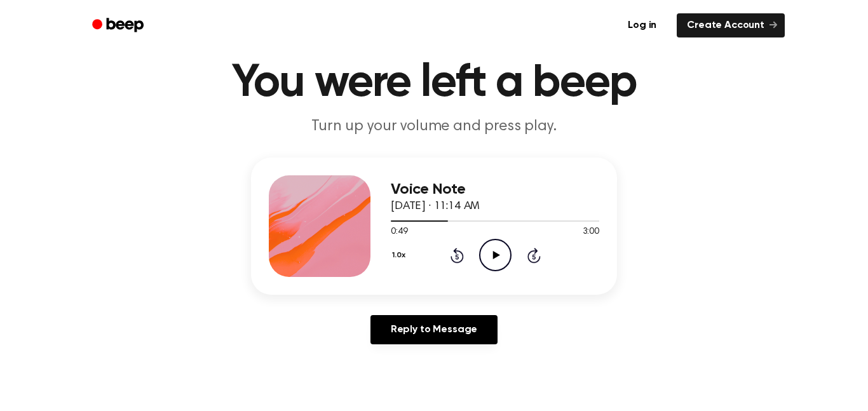 Image resolution: width=868 pixels, height=411 pixels. I want to click on span: 3:00, so click(591, 232).